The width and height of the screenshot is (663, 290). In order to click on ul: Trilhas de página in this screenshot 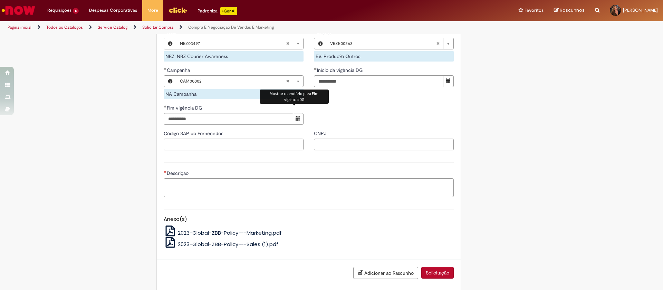, I will do `click(221, 27)`.